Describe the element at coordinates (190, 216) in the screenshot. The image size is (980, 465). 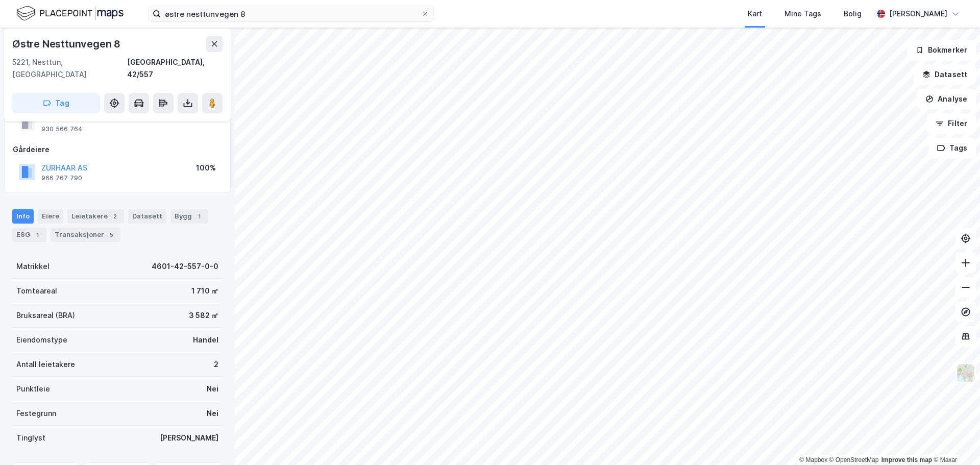
I see `div: Bygg` at that location.